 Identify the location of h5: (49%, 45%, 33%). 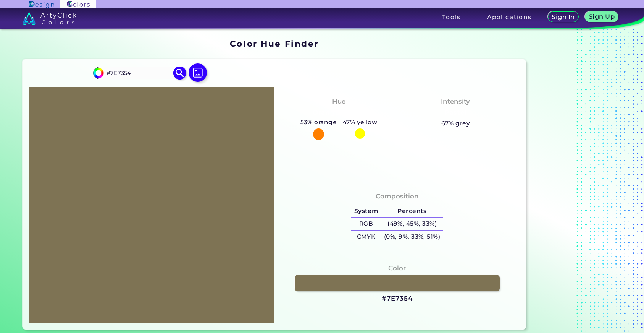
(412, 223).